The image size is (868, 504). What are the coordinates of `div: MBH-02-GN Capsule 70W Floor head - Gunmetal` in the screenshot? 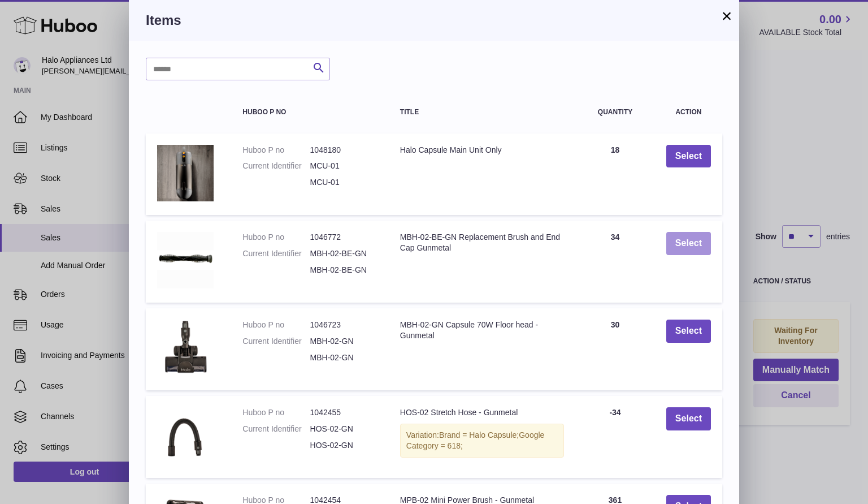 It's located at (482, 330).